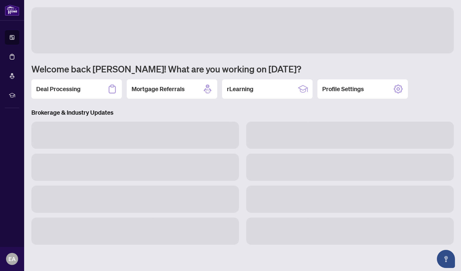  I want to click on h2: Profile Settings, so click(343, 89).